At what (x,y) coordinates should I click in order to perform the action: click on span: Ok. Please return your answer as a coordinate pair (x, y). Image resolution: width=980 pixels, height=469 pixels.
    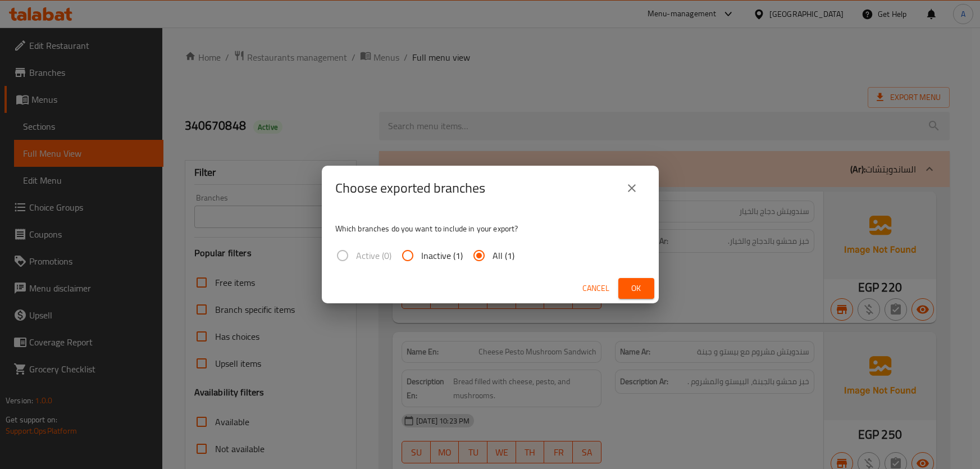
    Looking at the image, I should click on (637, 288).